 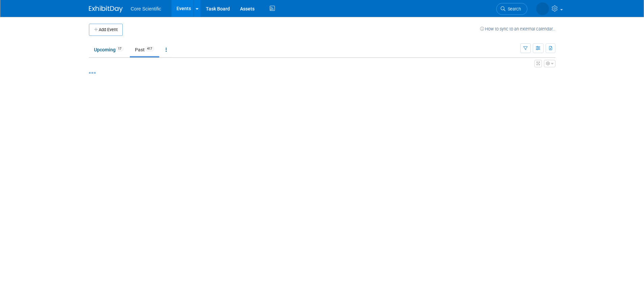 I want to click on span: 417, so click(x=149, y=48).